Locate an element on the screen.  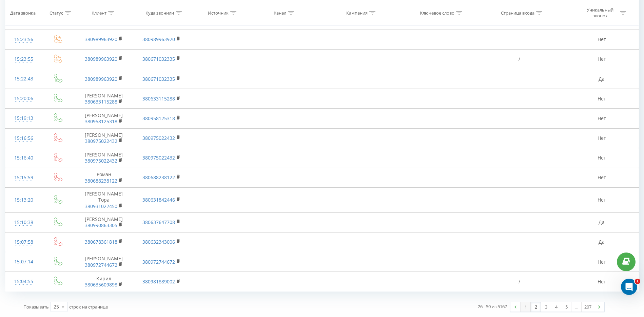
a: 380990863305 is located at coordinates (101, 225).